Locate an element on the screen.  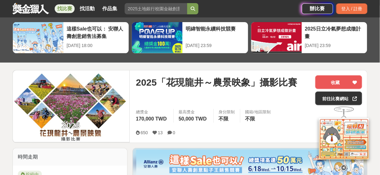
a: 找活動 is located at coordinates (87, 9).